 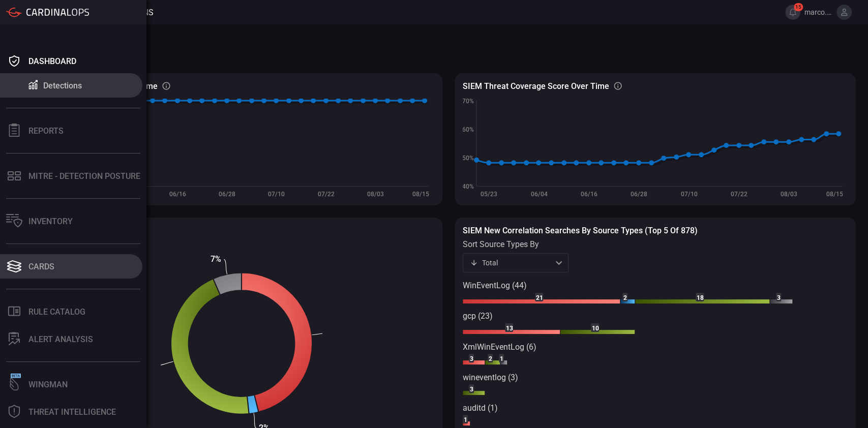 I want to click on button: 15, so click(x=793, y=12).